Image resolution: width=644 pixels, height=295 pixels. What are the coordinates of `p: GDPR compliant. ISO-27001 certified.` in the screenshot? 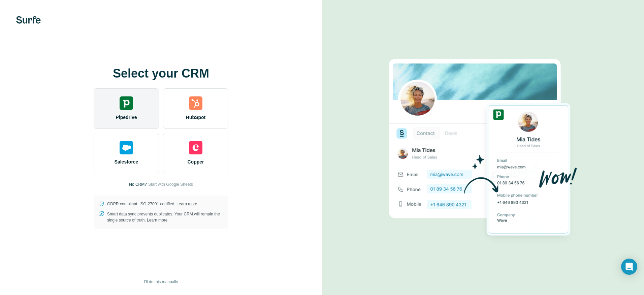 It's located at (152, 204).